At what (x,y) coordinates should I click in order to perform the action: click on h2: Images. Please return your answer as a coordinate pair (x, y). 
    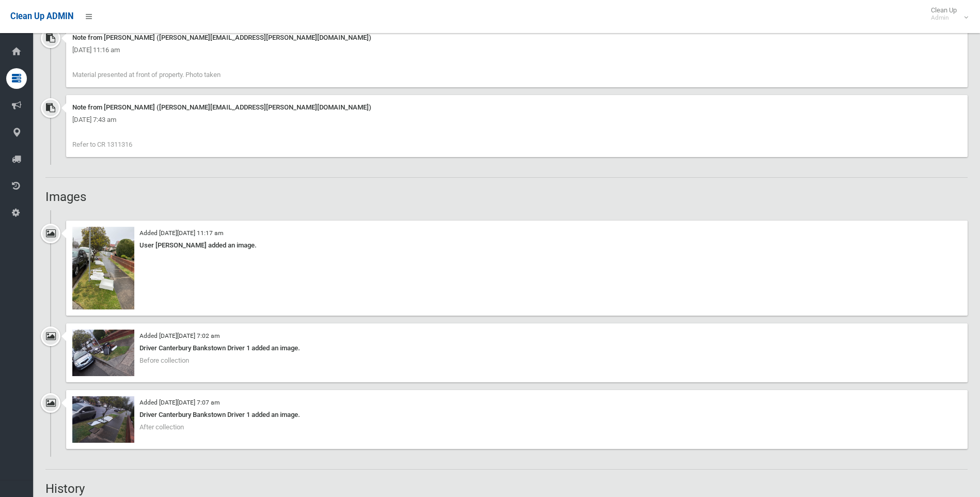
    Looking at the image, I should click on (507, 197).